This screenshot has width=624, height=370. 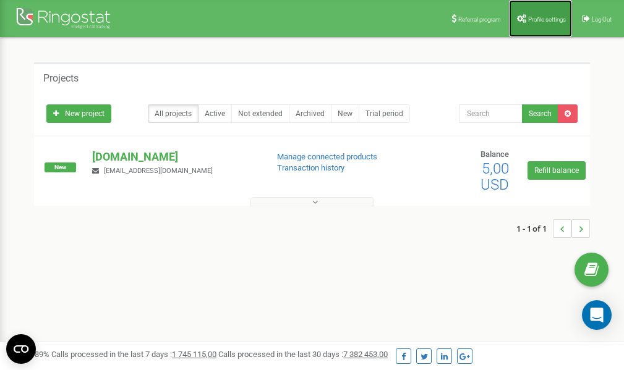 I want to click on span: 1 - 1 of 1, so click(x=534, y=229).